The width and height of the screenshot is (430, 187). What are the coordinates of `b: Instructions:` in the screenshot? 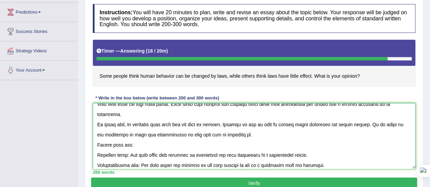 It's located at (116, 12).